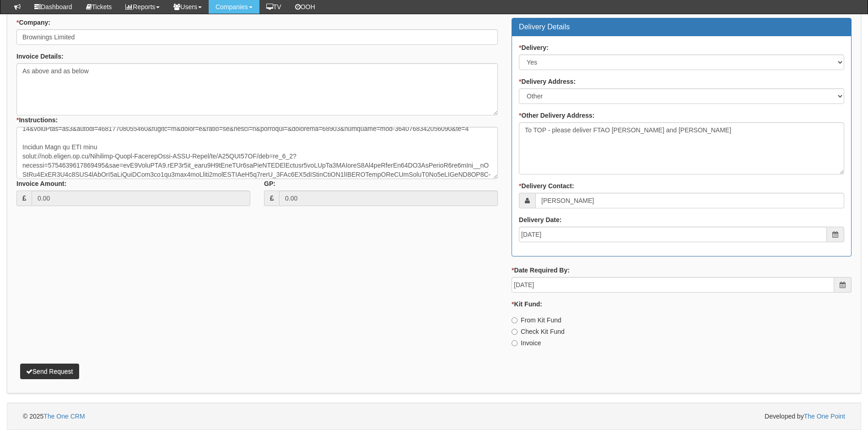  I want to click on label: Delivery Address:, so click(547, 81).